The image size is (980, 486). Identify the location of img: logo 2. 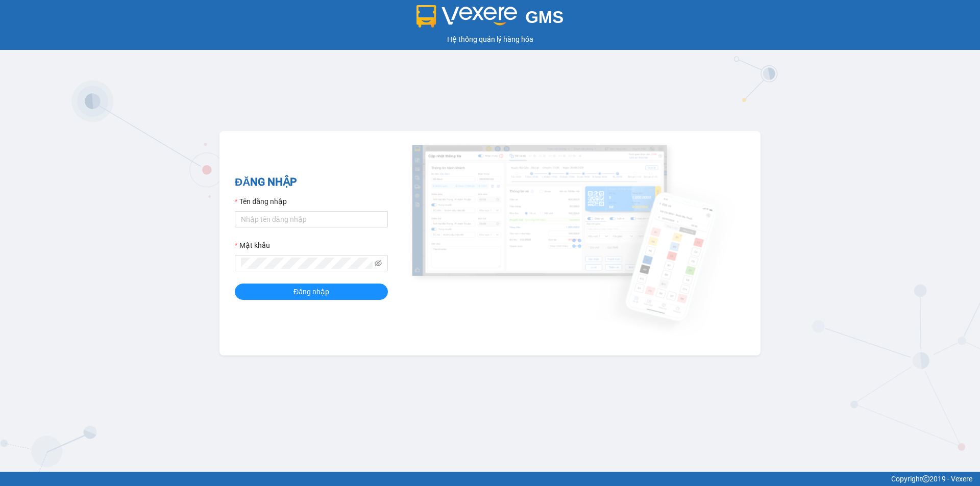
(467, 17).